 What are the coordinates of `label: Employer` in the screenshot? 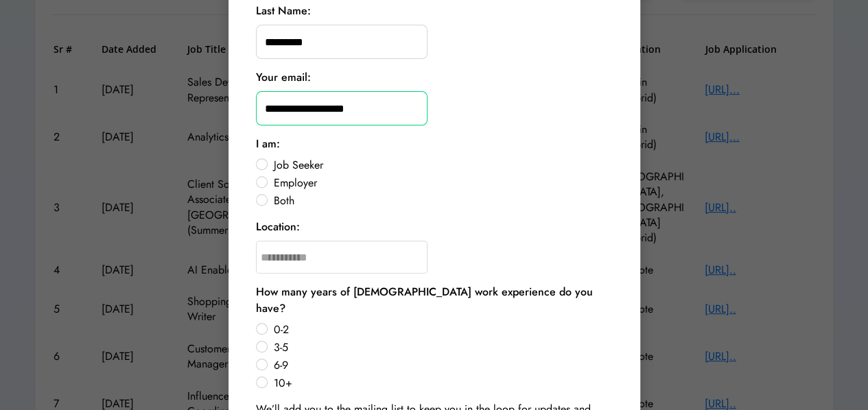 It's located at (441, 183).